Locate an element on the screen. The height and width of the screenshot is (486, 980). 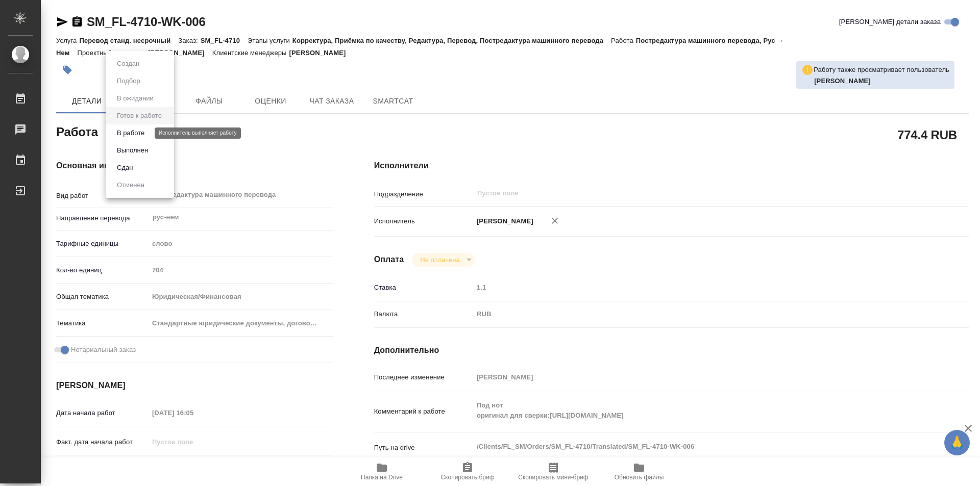
button: В работе is located at coordinates (131, 133).